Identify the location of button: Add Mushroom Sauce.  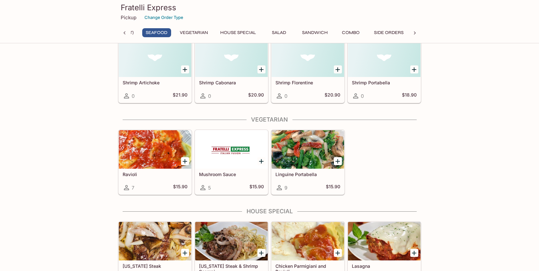
(261, 161).